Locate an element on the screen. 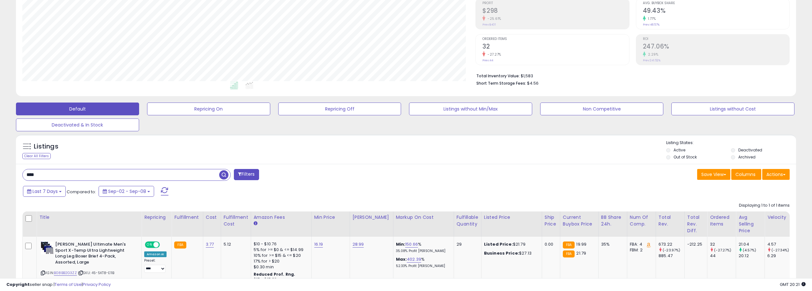 The image size is (812, 291). small: Prev: 44 is located at coordinates (488, 60).